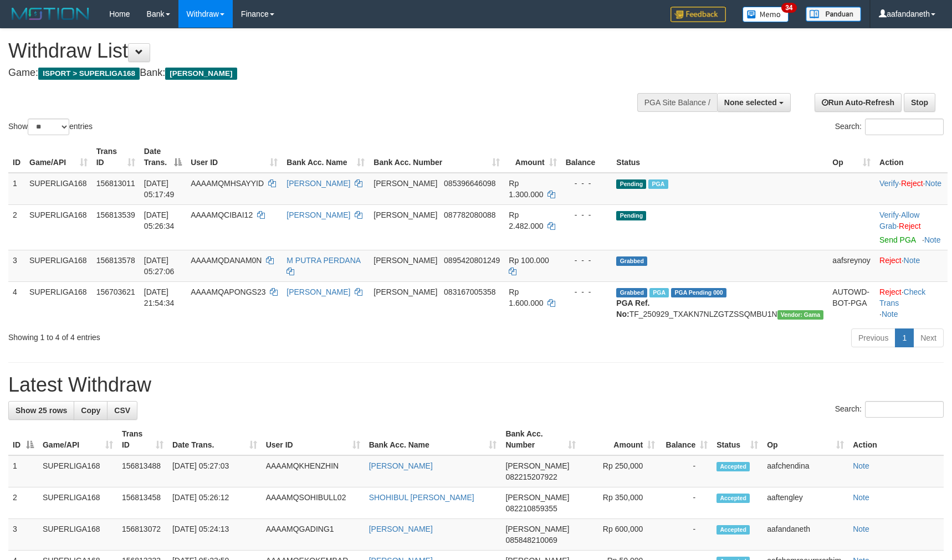 Image resolution: width=952 pixels, height=560 pixels. I want to click on span: Copy 083167005358 to clipboard, so click(469, 292).